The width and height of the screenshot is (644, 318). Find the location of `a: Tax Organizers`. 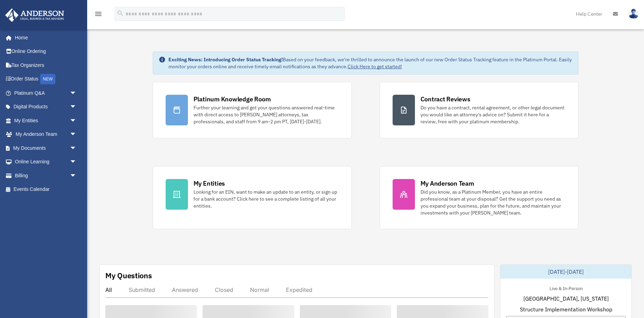

a: Tax Organizers is located at coordinates (46, 65).